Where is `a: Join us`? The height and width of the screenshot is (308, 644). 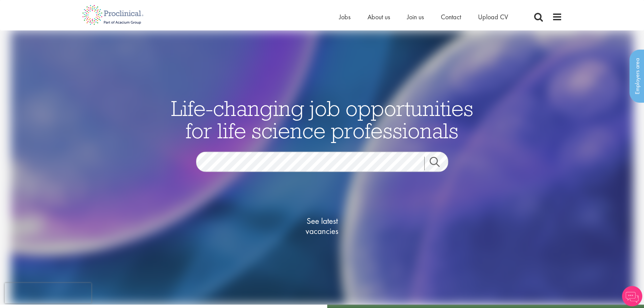
a: Join us is located at coordinates (416, 17).